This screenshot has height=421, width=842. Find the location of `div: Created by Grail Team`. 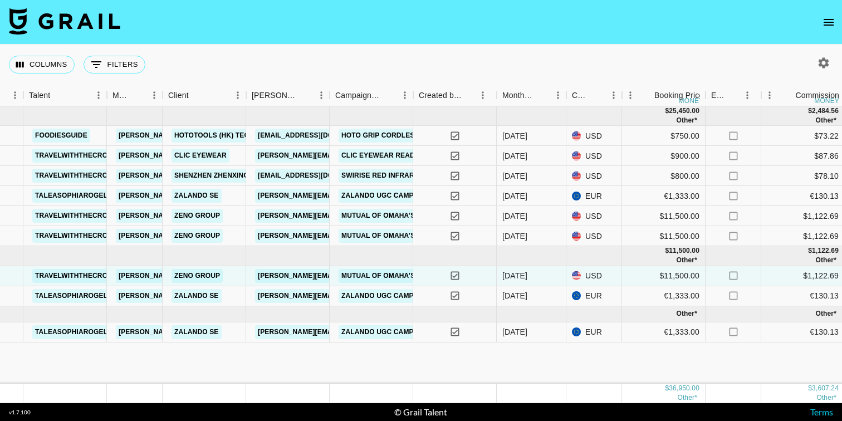

div: Created by Grail Team is located at coordinates (455, 95).